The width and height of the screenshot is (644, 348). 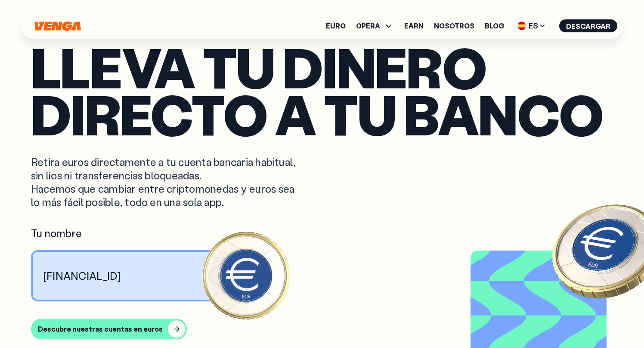 What do you see at coordinates (414, 26) in the screenshot?
I see `a: Earn` at bounding box center [414, 26].